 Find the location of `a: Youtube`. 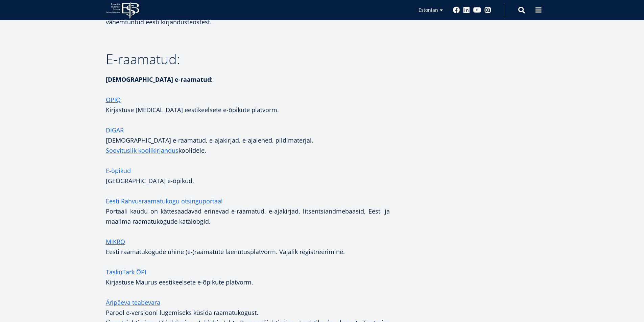

a: Youtube is located at coordinates (477, 10).